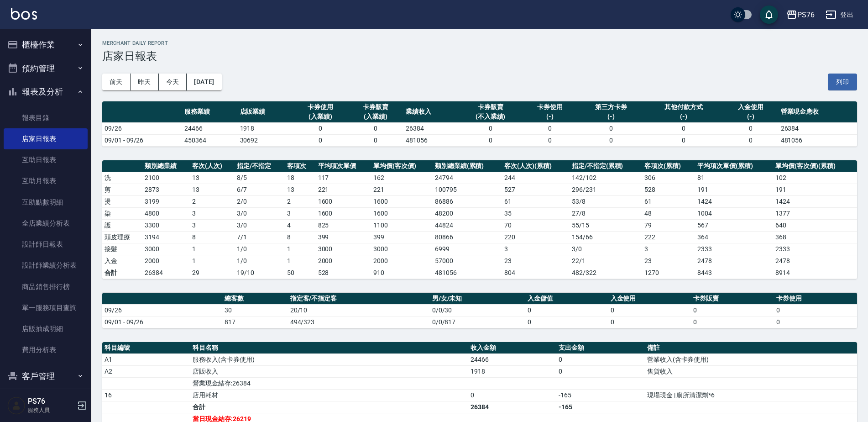  I want to click on td: 3 / 0, so click(260, 225).